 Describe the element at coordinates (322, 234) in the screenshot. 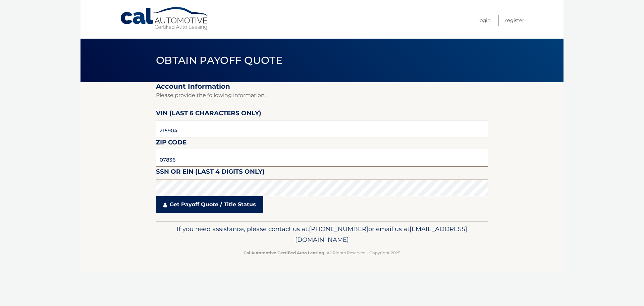

I see `p: If you need assistance, please contact us at: or email us at` at that location.